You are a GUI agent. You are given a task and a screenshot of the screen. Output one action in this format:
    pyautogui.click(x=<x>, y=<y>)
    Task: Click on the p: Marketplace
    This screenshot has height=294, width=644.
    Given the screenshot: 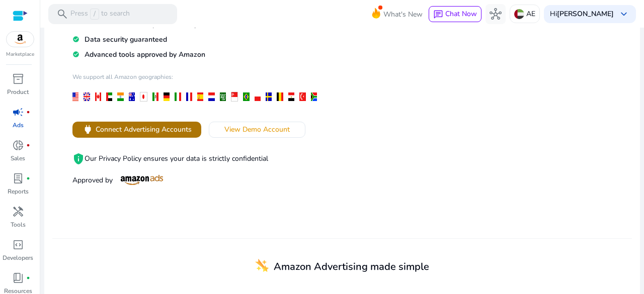 What is the action you would take?
    pyautogui.click(x=20, y=55)
    